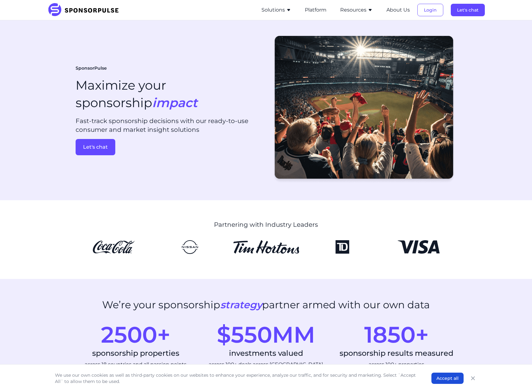 This screenshot has height=392, width=532. What do you see at coordinates (473, 378) in the screenshot?
I see `button: Close` at bounding box center [473, 378].